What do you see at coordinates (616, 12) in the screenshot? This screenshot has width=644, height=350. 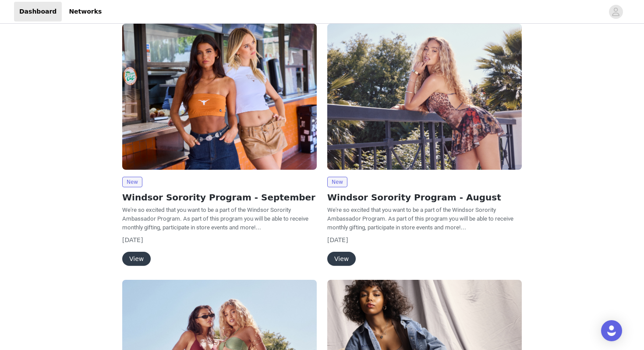 I see `div: avatar` at bounding box center [616, 12].